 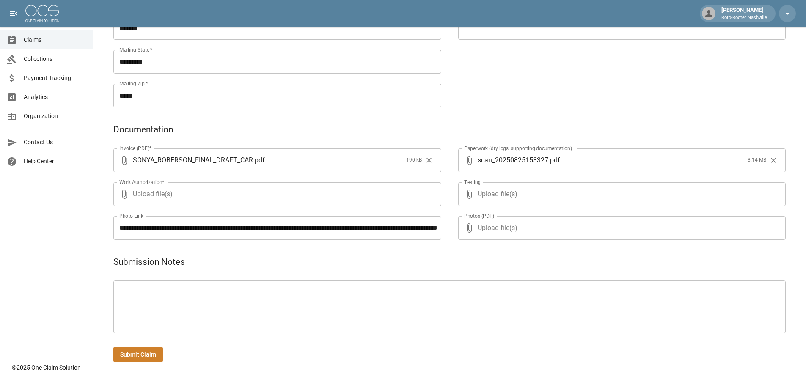 What do you see at coordinates (135, 148) in the screenshot?
I see `label: Invoice (PDF)*` at bounding box center [135, 148].